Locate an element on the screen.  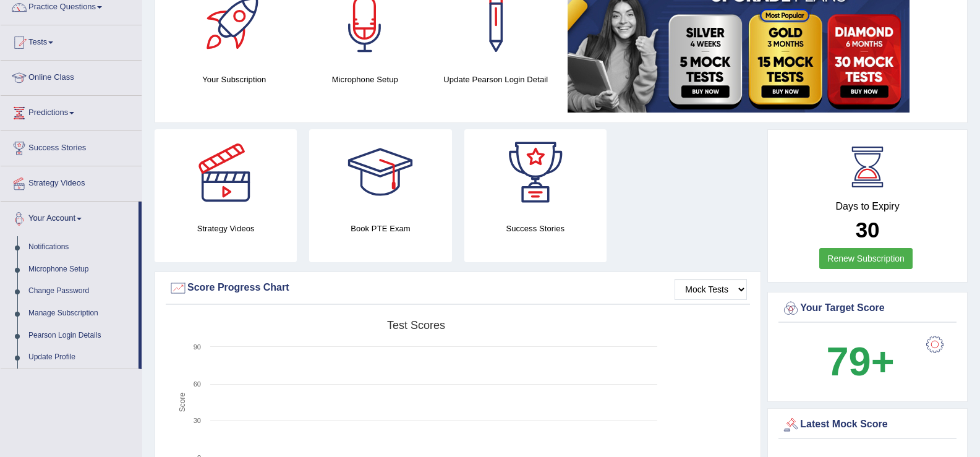
a: Microphone Setup is located at coordinates (81, 269).